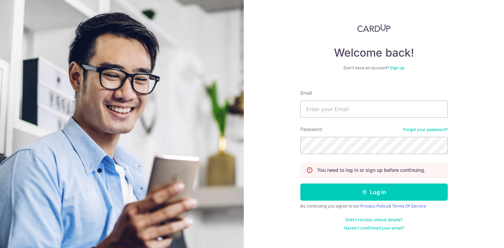 This screenshot has width=504, height=248. What do you see at coordinates (374, 53) in the screenshot?
I see `h4: Welcome back!` at bounding box center [374, 53].